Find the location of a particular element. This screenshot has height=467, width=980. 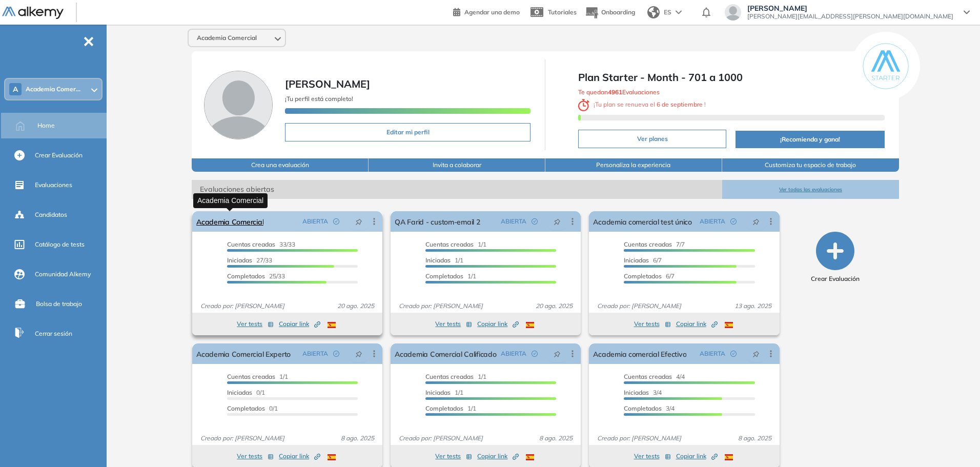

span: 4/4 is located at coordinates (654, 376).